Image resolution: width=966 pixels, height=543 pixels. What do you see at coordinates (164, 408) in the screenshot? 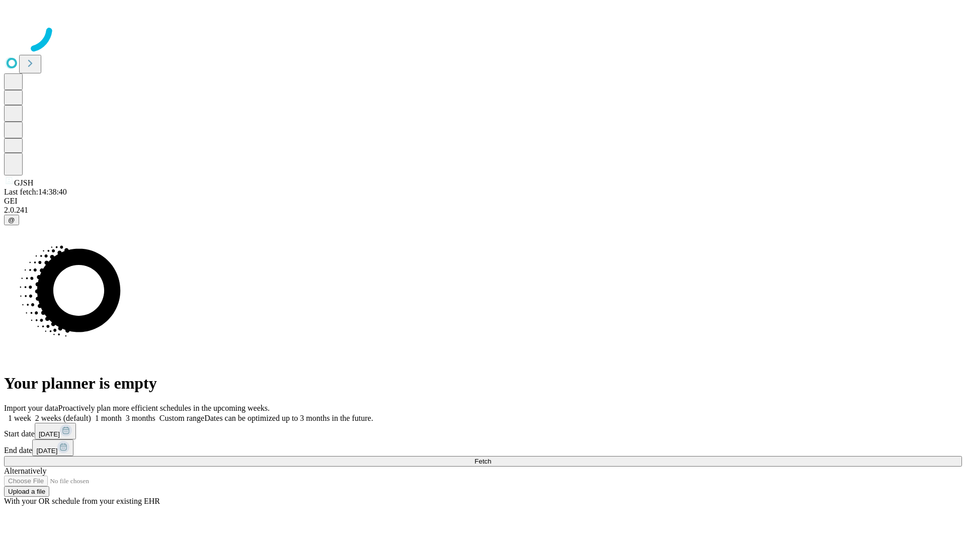
I see `span: Proactively plan more efficient schedules in the upcoming weeks.` at bounding box center [164, 408].